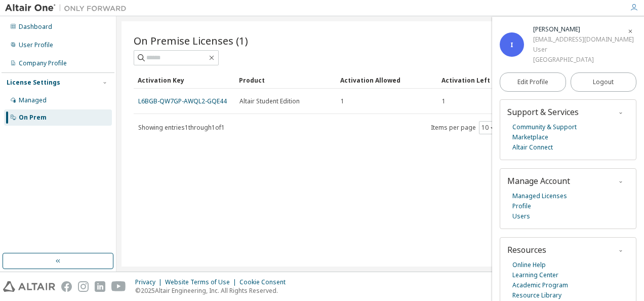  What do you see at coordinates (213, 290) in the screenshot?
I see `p: © 2025 Altair Engineering, Inc. All Rights Reserved.` at bounding box center [213, 290].